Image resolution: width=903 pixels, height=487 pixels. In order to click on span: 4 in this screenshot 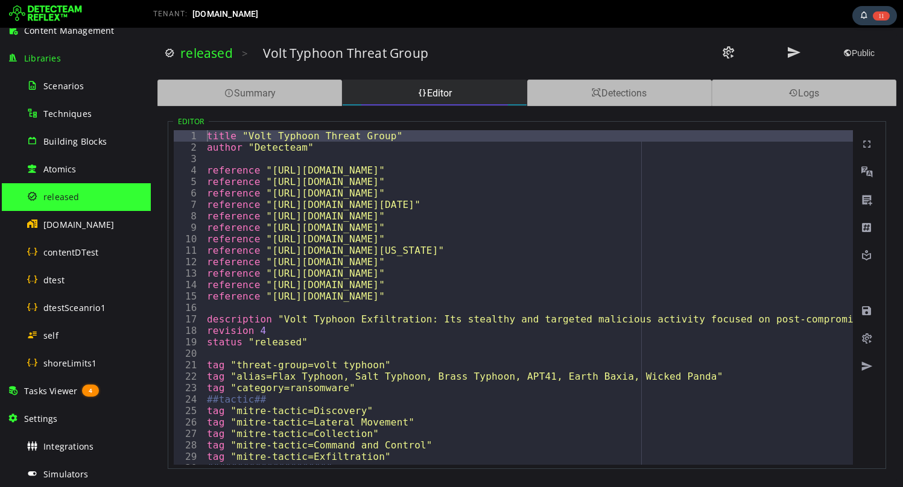, I will do `click(90, 391)`.